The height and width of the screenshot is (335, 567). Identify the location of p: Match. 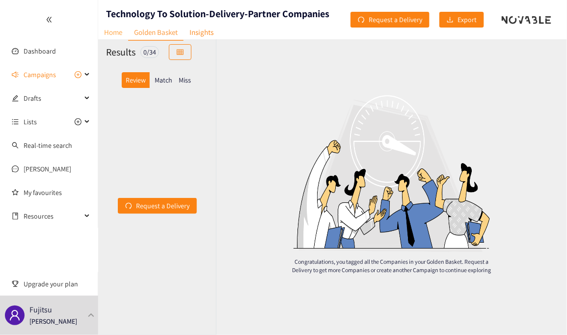
(163, 80).